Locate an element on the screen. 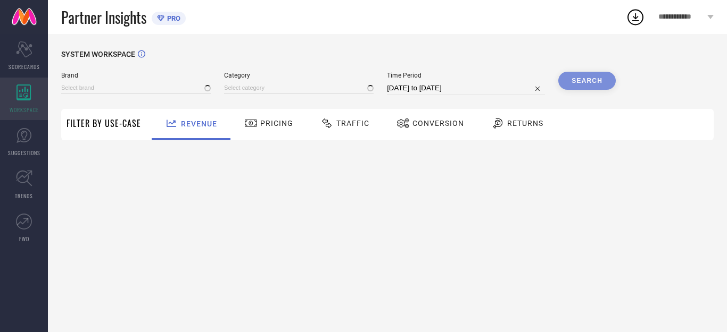 This screenshot has width=727, height=332. span: Revenue is located at coordinates (199, 124).